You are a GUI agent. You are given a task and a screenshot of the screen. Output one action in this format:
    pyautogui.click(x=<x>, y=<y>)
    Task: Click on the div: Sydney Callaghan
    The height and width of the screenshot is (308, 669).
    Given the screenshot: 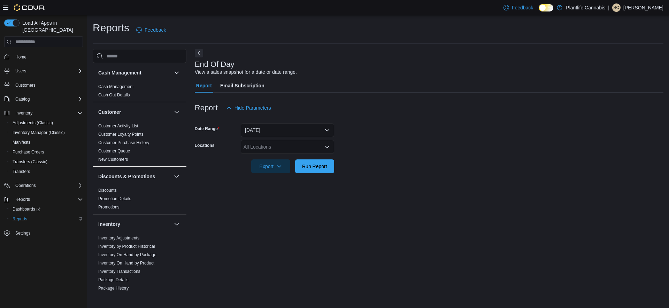 What is the action you would take?
    pyautogui.click(x=616, y=8)
    